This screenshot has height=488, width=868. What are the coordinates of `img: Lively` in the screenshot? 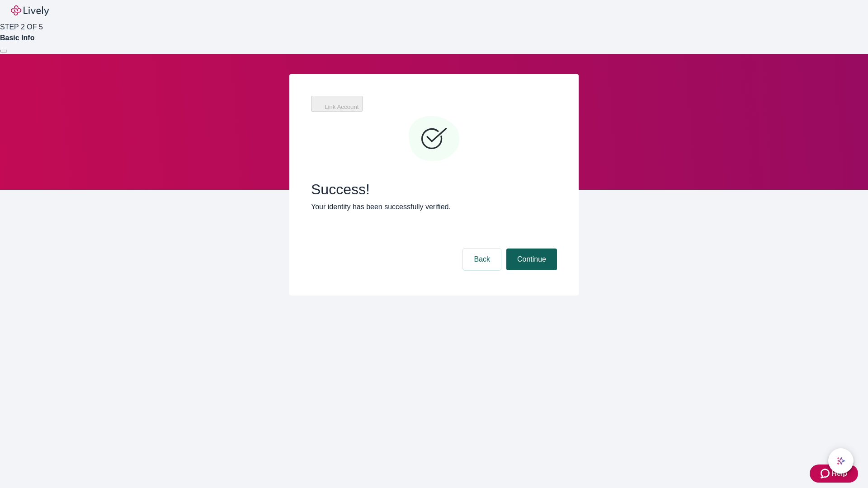 It's located at (30, 11).